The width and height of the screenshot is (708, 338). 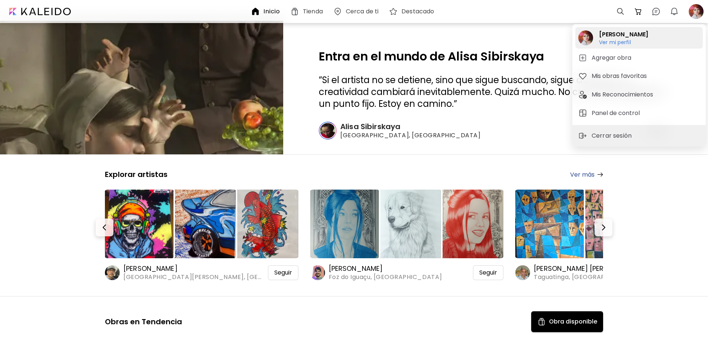 I want to click on button: sign-outCerrar sesión, so click(x=606, y=136).